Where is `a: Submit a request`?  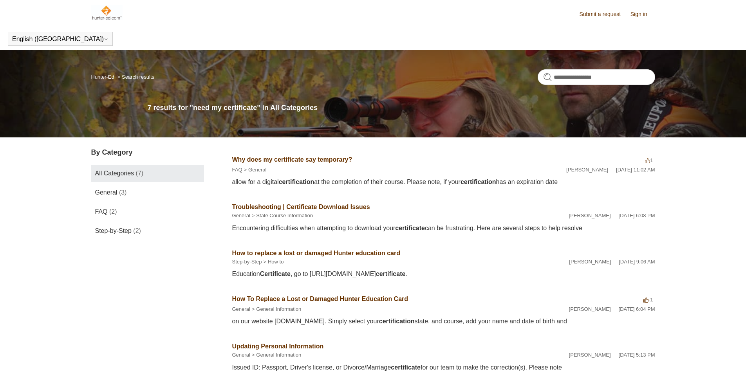
a: Submit a request is located at coordinates (604, 14).